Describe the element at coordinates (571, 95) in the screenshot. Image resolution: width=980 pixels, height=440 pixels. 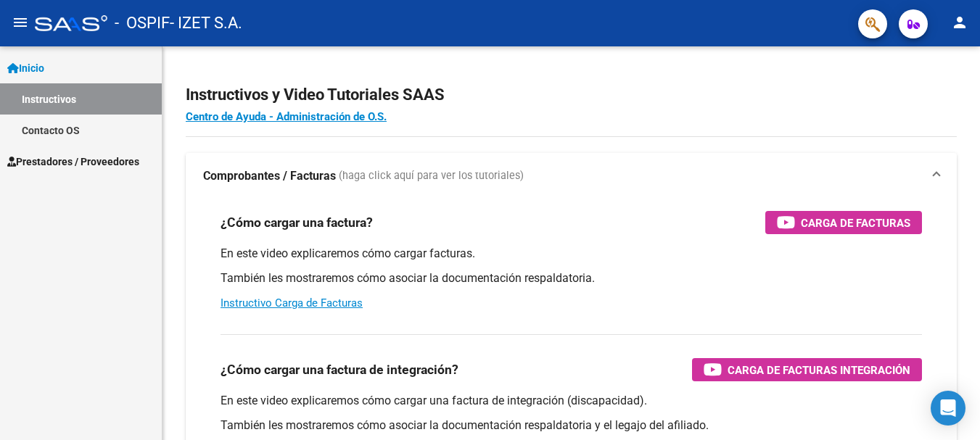
I see `h2: Instructivos y Video Tutoriales SAAS` at that location.